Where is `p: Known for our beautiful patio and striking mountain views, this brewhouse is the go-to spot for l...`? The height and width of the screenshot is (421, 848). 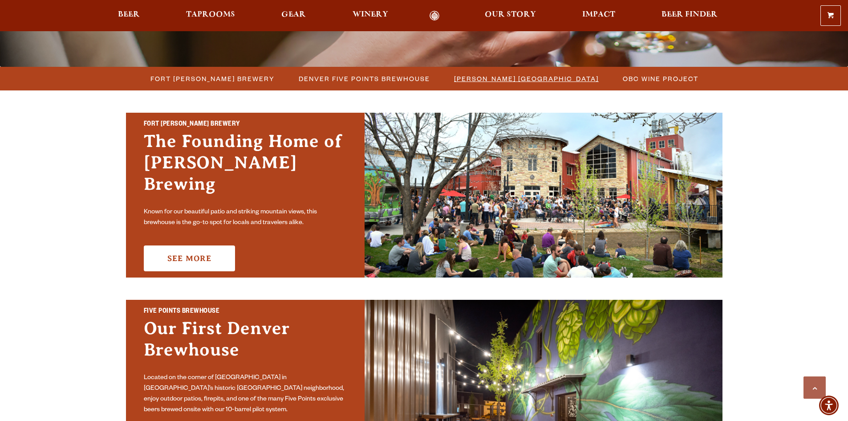
p: Known for our beautiful patio and striking mountain views, this brewhouse is the go-to spot for l... is located at coordinates (245, 218).